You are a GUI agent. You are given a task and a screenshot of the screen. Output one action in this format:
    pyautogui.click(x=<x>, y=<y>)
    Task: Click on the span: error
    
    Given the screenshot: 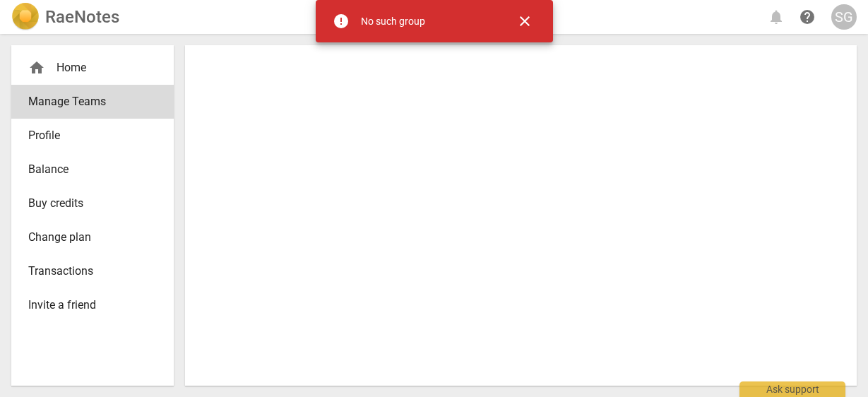 What is the action you would take?
    pyautogui.click(x=341, y=21)
    